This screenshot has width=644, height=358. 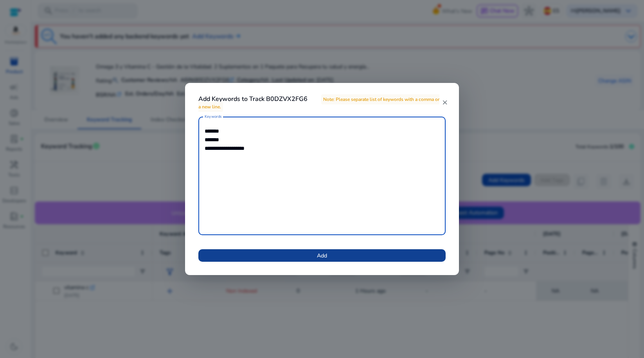 What do you see at coordinates (322, 255) in the screenshot?
I see `button: Add` at bounding box center [322, 255].